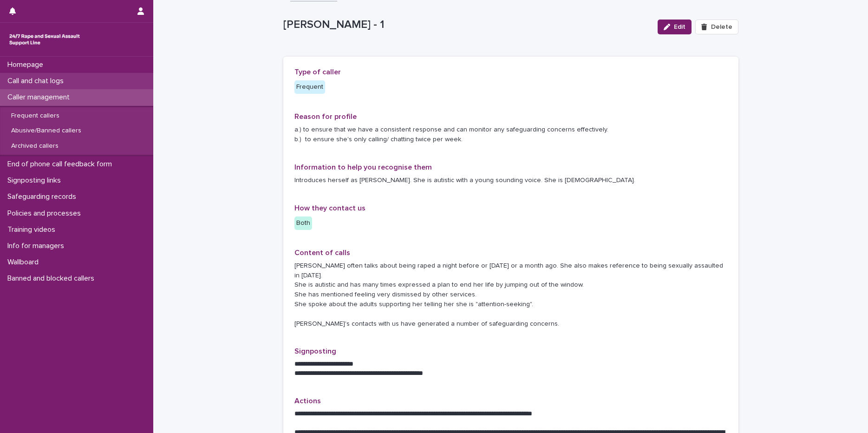 Image resolution: width=868 pixels, height=433 pixels. I want to click on p: a.) to ensure that we have a consistent response and can monitor any safeguarding concerns effect..., so click(511, 135).